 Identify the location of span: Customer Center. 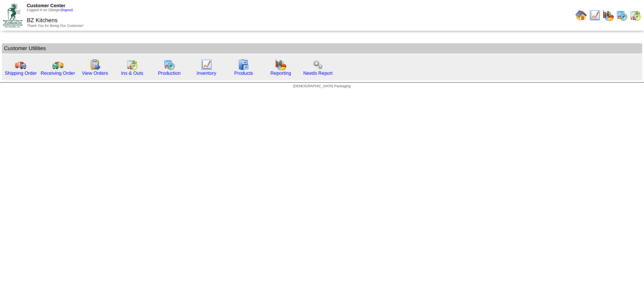
(46, 5).